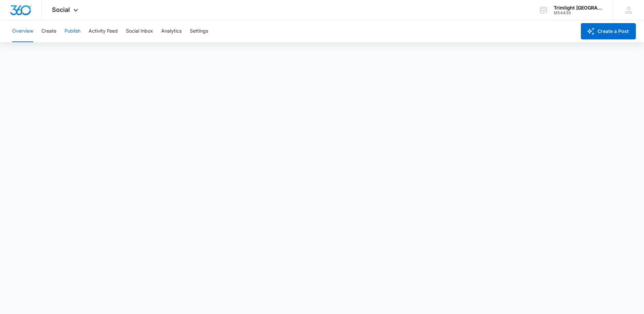 The image size is (644, 314). I want to click on div: account name, so click(579, 8).